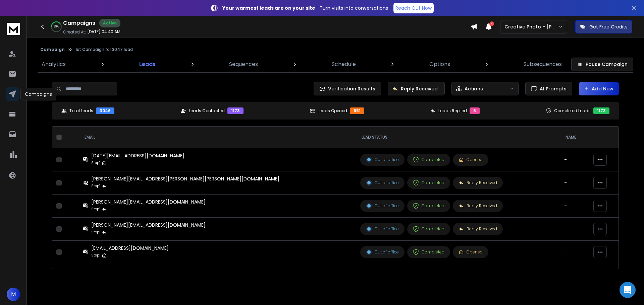 The height and width of the screenshot is (305, 644). I want to click on p: Options, so click(440, 64).